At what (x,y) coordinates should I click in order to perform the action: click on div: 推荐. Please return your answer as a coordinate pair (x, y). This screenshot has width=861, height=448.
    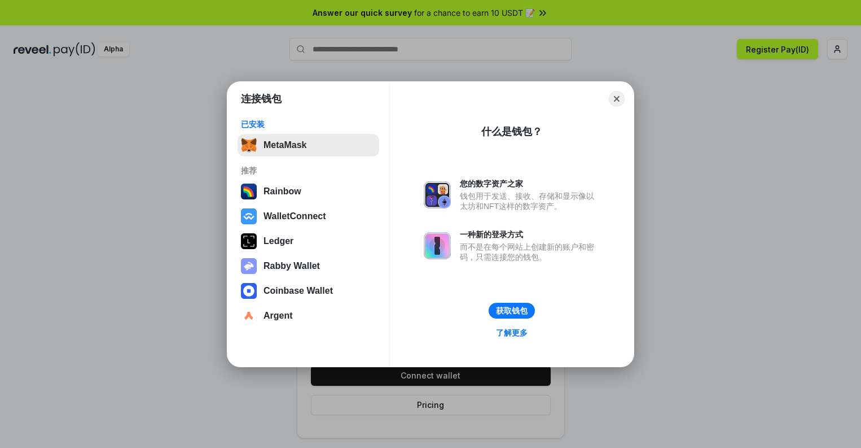
    Looking at the image, I should click on (308, 170).